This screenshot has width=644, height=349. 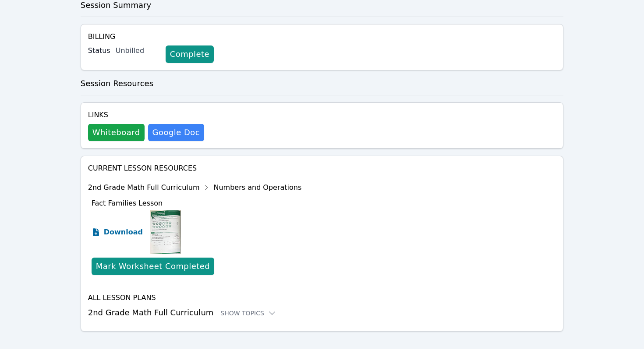 What do you see at coordinates (153, 267) in the screenshot?
I see `div: Mark Worksheet Completed` at bounding box center [153, 267].